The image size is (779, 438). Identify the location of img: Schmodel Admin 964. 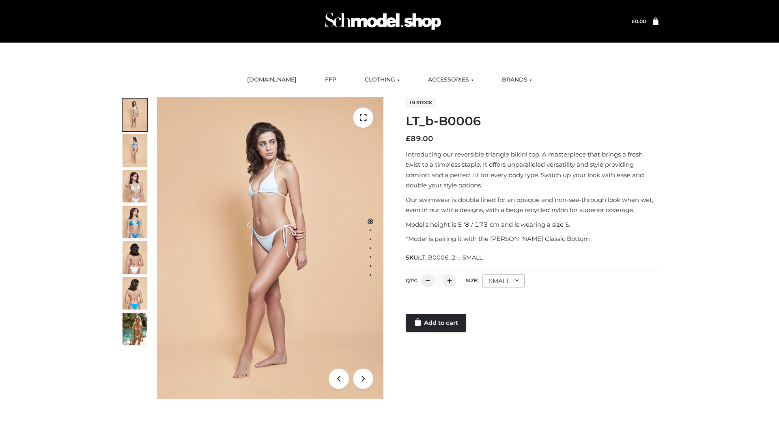
(383, 21).